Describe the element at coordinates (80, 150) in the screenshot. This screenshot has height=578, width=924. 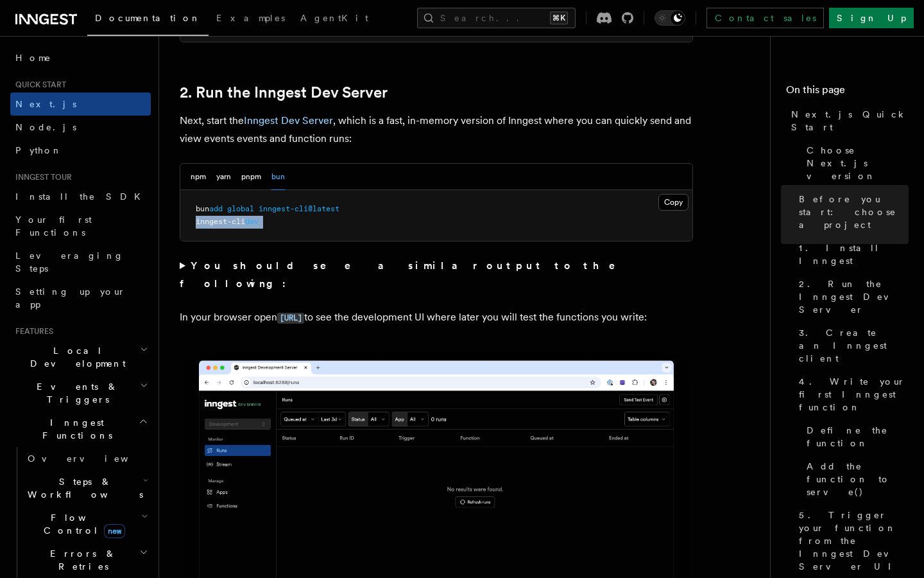
I see `a: Python` at that location.